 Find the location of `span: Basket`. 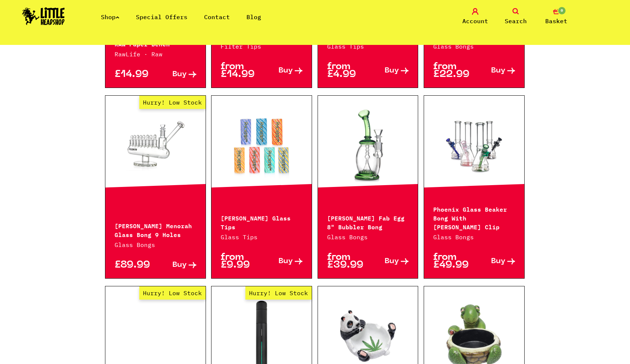

span: Basket is located at coordinates (556, 21).